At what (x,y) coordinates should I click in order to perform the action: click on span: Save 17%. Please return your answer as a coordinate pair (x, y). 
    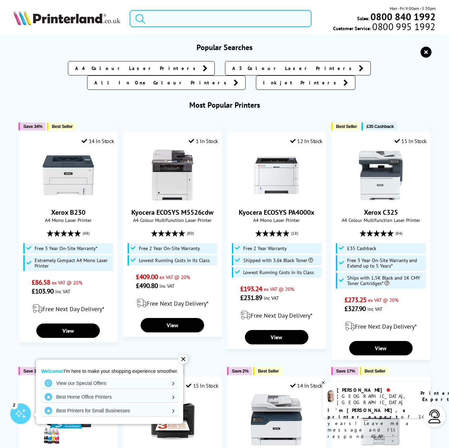
    Looking at the image, I should click on (345, 371).